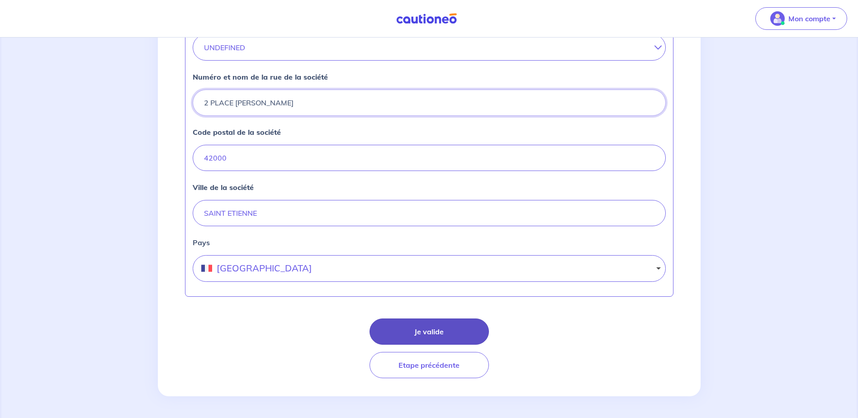 Image resolution: width=858 pixels, height=418 pixels. Describe the element at coordinates (237, 132) in the screenshot. I see `strong: Code postal de la société` at that location.